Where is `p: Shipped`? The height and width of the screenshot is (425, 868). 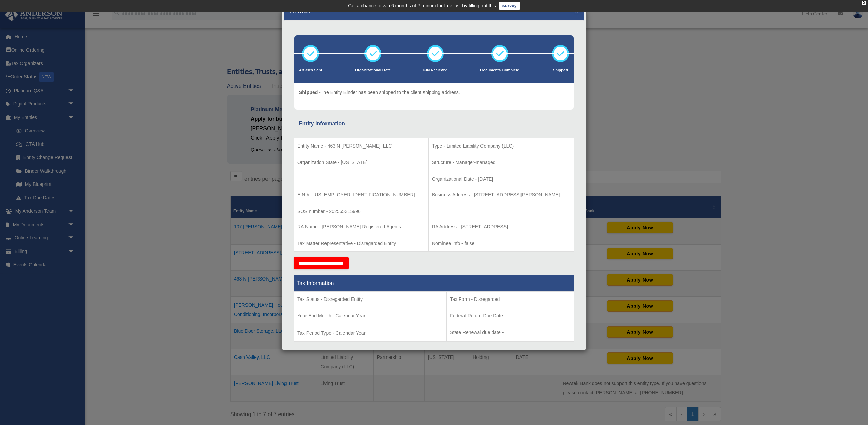
p: Shipped is located at coordinates (561, 70).